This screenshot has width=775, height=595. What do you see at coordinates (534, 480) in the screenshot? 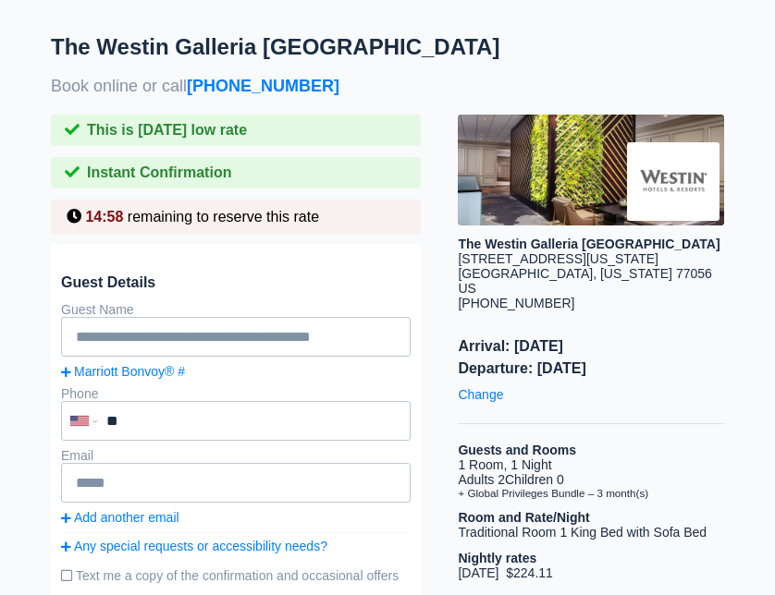
I see `span: Children 0` at bounding box center [534, 480].